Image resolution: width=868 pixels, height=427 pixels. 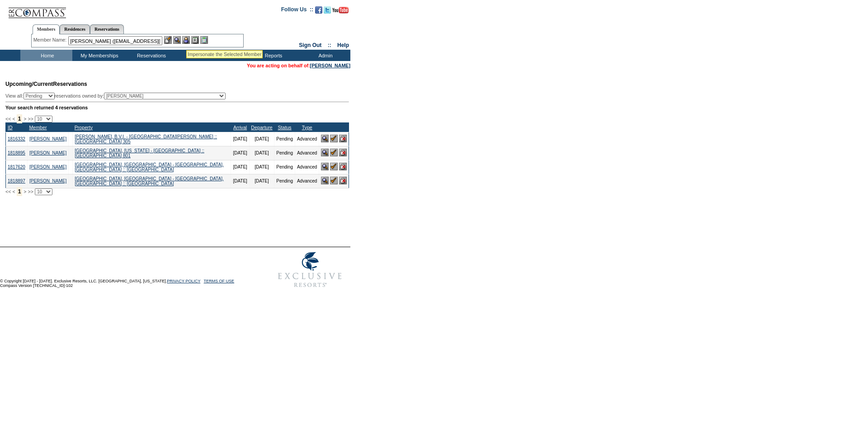 What do you see at coordinates (195, 40) in the screenshot?
I see `img: Reservations` at bounding box center [195, 40].